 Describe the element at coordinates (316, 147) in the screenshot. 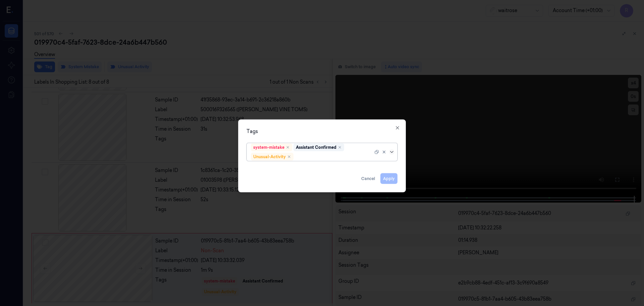

I see `div: Assistant Confirmed` at that location.